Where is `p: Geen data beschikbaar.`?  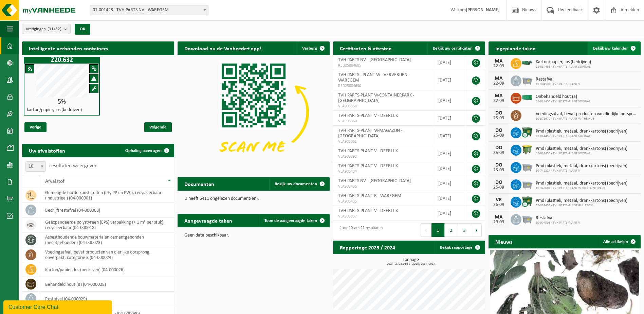 p: Geen data beschikbaar. is located at coordinates (254, 235).